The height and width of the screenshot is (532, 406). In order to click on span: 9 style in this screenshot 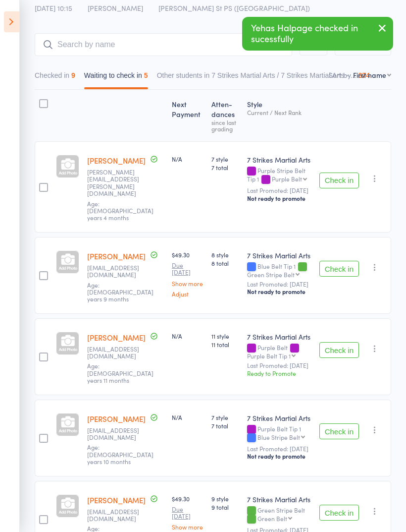, I will do `click(225, 498)`.